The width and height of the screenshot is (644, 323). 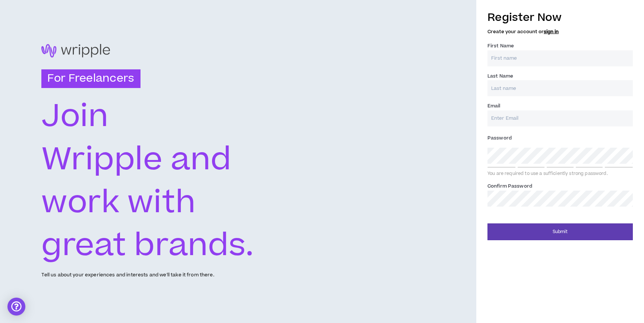 I want to click on div: You are required to use a sufficiently strong password., so click(x=560, y=174).